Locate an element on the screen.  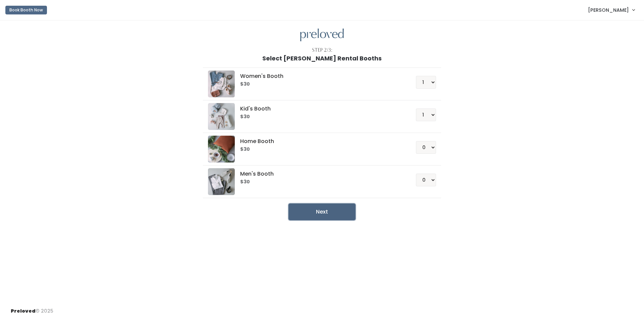
div: Step 2/3: is located at coordinates (322, 50).